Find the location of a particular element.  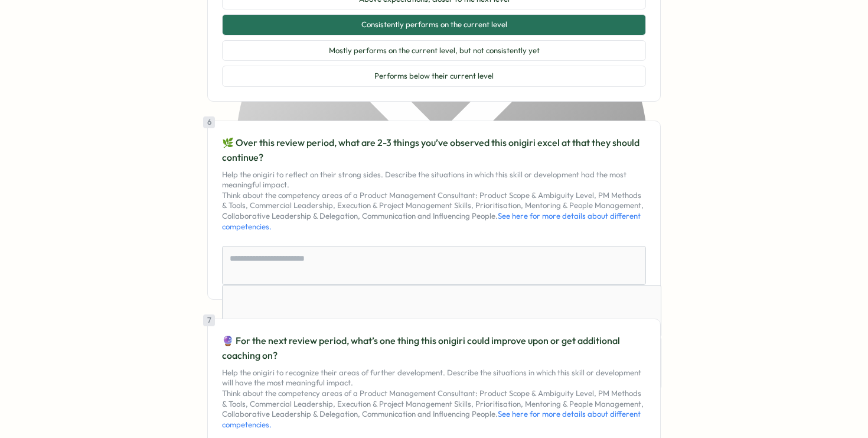

div: 6 is located at coordinates (209, 122).